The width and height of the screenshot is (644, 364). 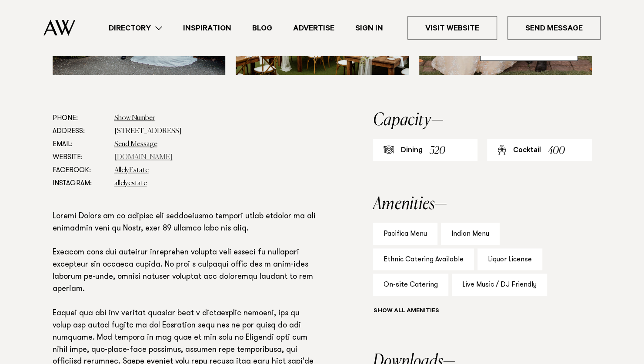 I want to click on div: Live Music / DJ Friendly, so click(x=499, y=284).